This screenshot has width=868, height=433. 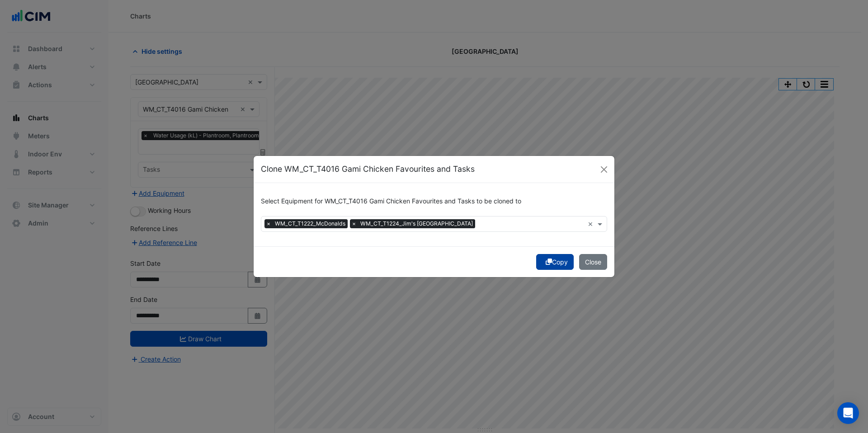 What do you see at coordinates (848, 413) in the screenshot?
I see `div: Open Intercom Messenger` at bounding box center [848, 413].